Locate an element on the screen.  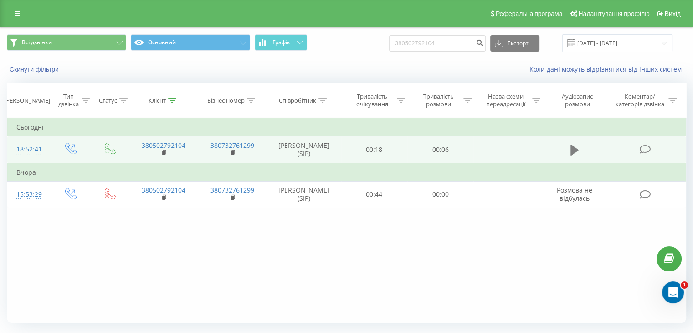
button: Графік is located at coordinates (281, 42).